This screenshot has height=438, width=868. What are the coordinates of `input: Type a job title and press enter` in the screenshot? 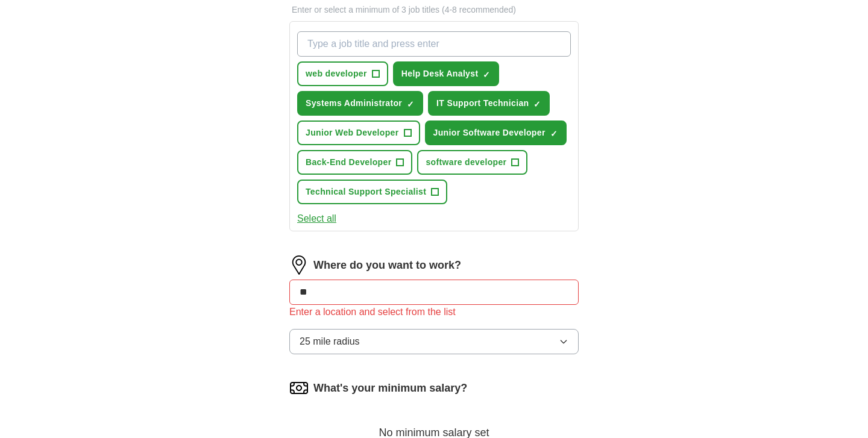 It's located at (434, 44).